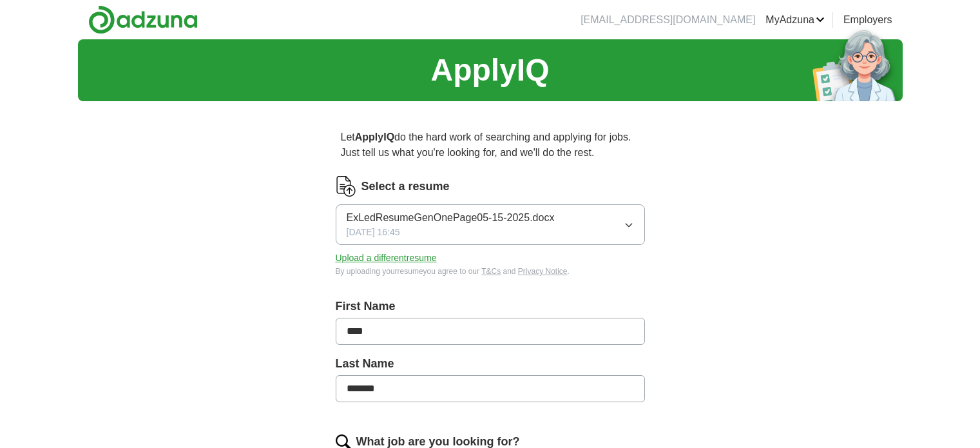  Describe the element at coordinates (491, 271) in the screenshot. I see `div: By uploading your resume you agree to our and .` at that location.